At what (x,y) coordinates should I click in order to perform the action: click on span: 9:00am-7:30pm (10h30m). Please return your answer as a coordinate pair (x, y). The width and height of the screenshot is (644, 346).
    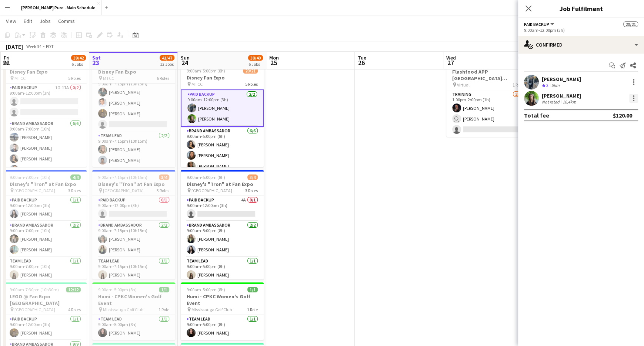
    Looking at the image, I should click on (34, 289).